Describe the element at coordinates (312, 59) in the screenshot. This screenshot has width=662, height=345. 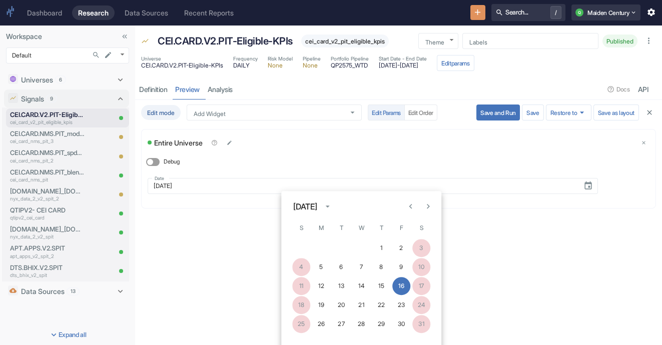
I see `span: Pipeline` at that location.